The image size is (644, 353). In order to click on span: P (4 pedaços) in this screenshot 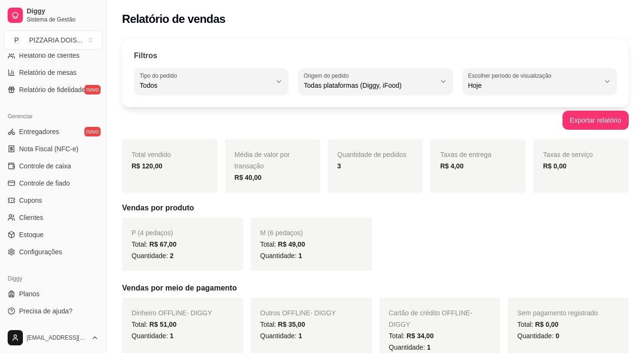, I will do `click(152, 233)`.